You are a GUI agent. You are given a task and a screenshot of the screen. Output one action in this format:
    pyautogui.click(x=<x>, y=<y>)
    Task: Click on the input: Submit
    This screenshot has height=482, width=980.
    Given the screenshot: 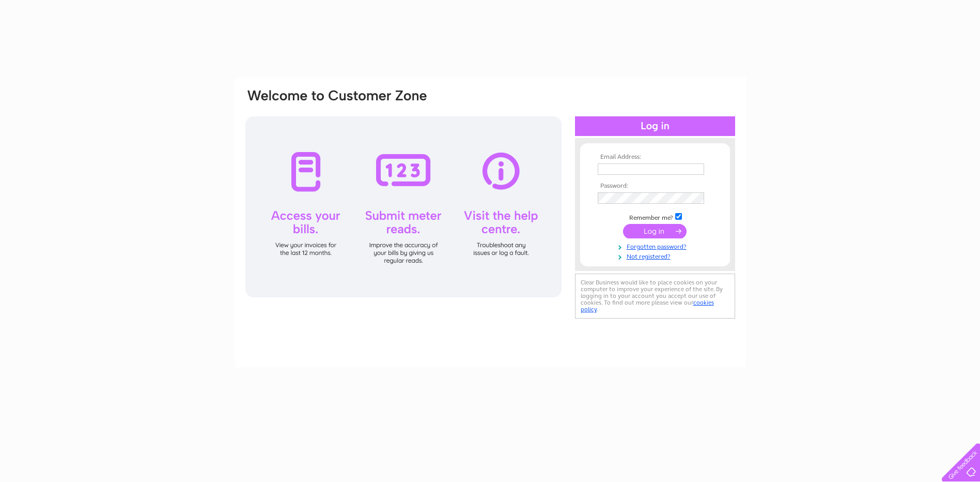 What is the action you would take?
    pyautogui.click(x=654, y=231)
    